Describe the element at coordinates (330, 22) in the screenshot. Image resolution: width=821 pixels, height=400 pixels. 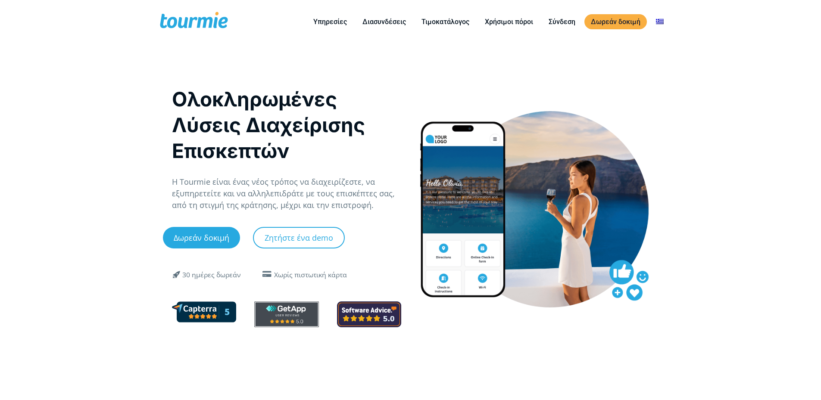
I see `a: Υπηρεσίες` at that location.